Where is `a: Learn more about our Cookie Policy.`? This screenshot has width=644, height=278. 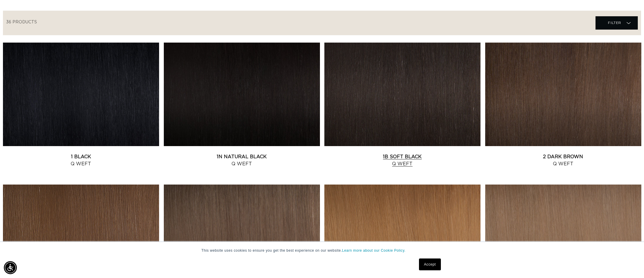
a: Learn more about our Cookie Policy. is located at coordinates (374, 250).